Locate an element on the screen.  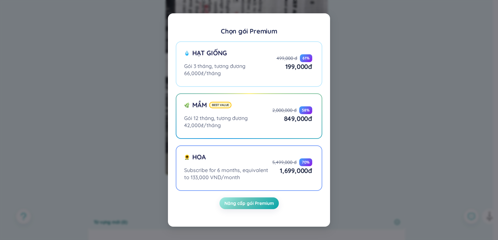
div: 1,699,000 đ is located at coordinates (292, 170).